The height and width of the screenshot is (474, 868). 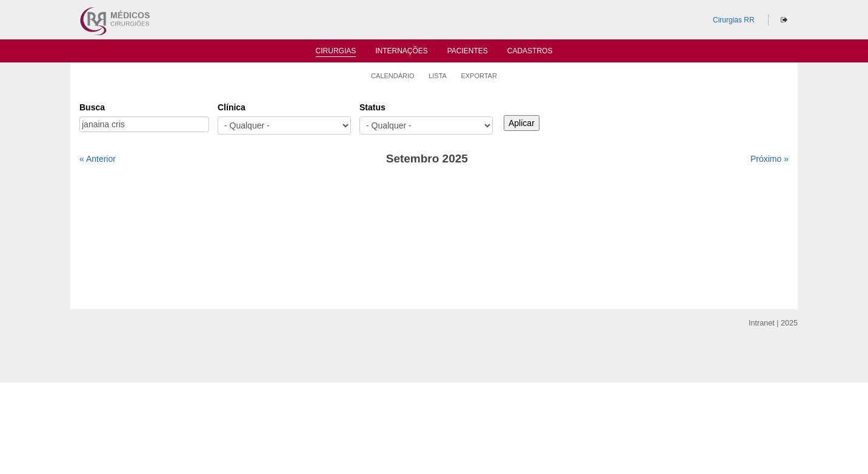 What do you see at coordinates (426, 107) in the screenshot?
I see `label: Status` at bounding box center [426, 107].